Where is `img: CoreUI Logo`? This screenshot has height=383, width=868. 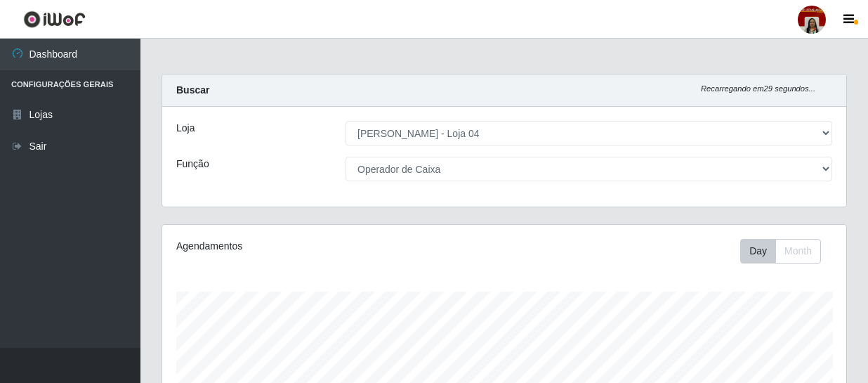 img: CoreUI Logo is located at coordinates (54, 19).